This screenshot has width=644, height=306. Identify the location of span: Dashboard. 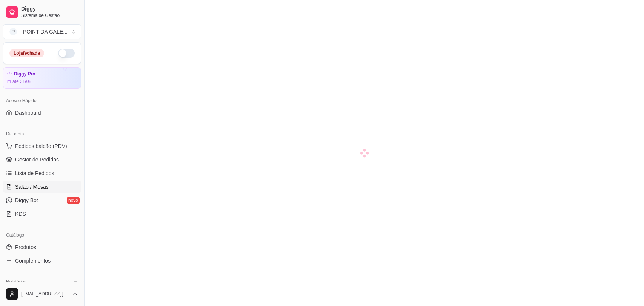
(28, 113).